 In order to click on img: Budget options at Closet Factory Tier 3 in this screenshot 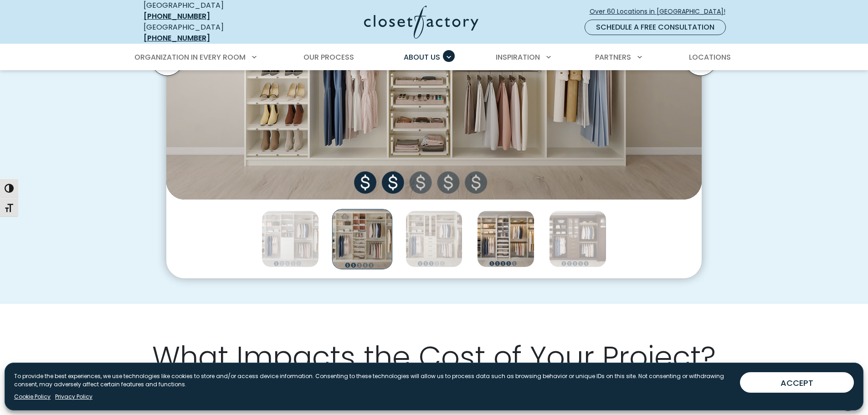, I will do `click(434, 239)`.